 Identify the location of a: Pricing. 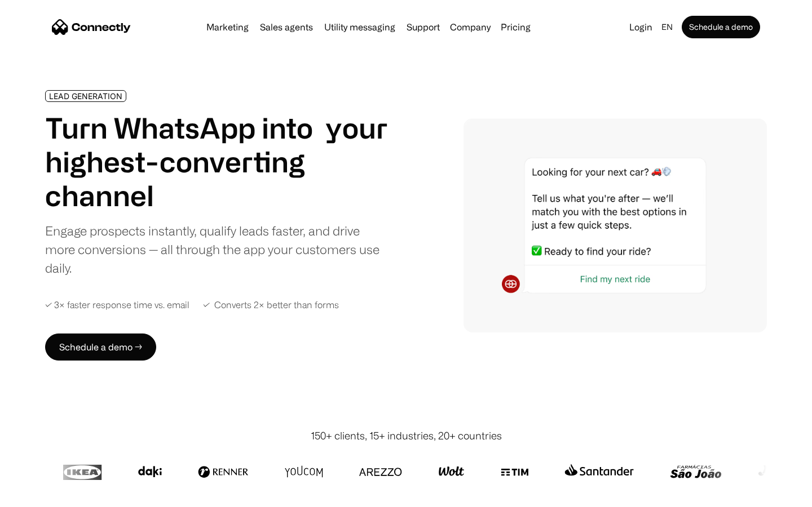
(515, 27).